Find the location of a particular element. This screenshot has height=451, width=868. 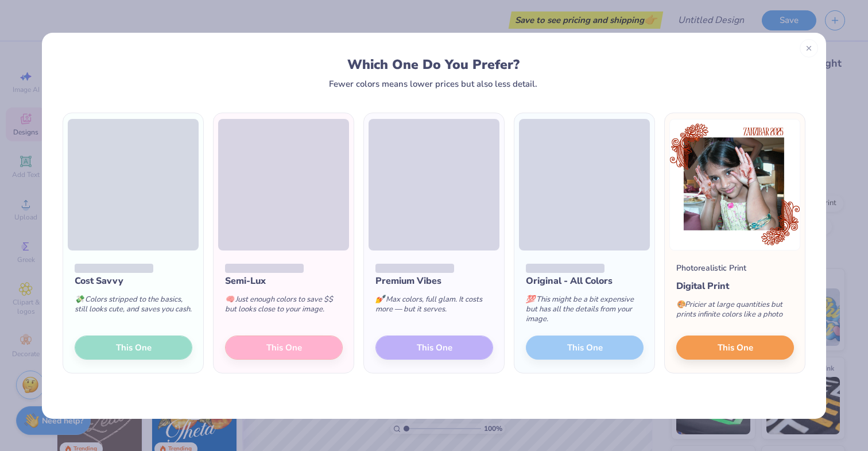

div: Colors stripped to the basics, still looks cute, and saves you cash. is located at coordinates (133, 307).